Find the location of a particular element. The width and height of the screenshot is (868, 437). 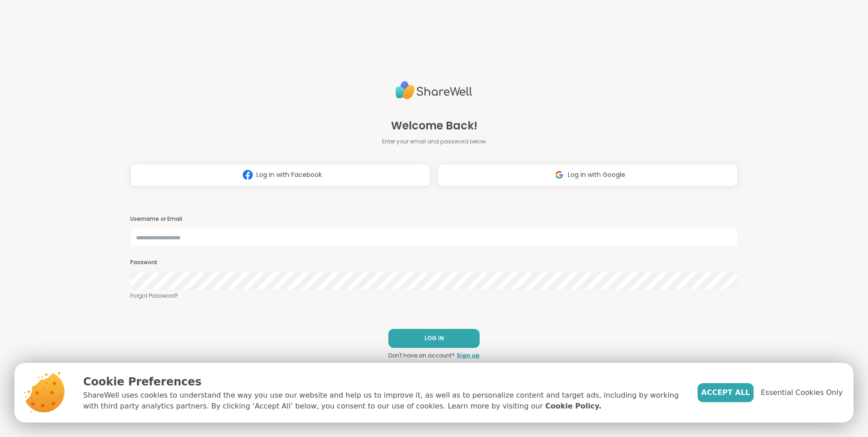

button: Accept All is located at coordinates (726, 393).